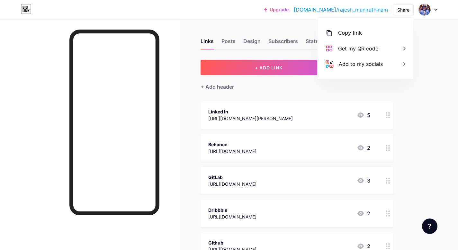  What do you see at coordinates (252, 43) in the screenshot?
I see `div: Design` at bounding box center [252, 43].